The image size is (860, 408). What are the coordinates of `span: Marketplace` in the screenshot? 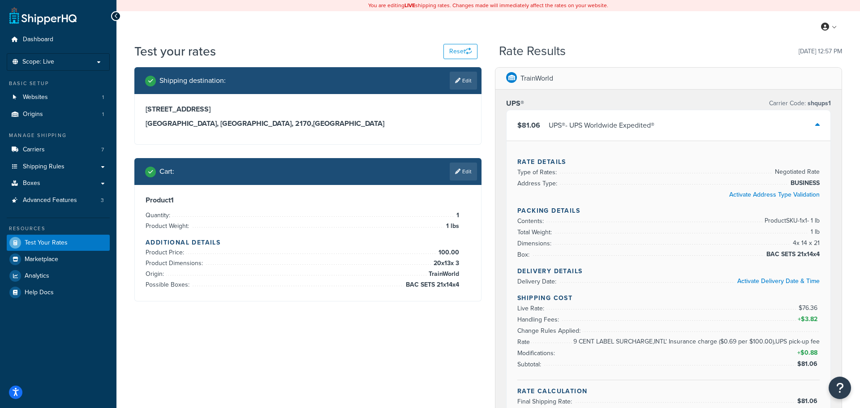 It's located at (41, 259).